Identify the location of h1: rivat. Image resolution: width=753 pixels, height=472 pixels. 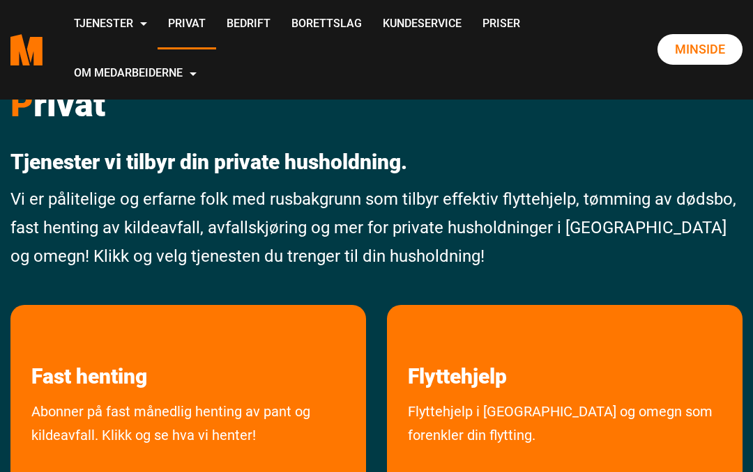
(376, 105).